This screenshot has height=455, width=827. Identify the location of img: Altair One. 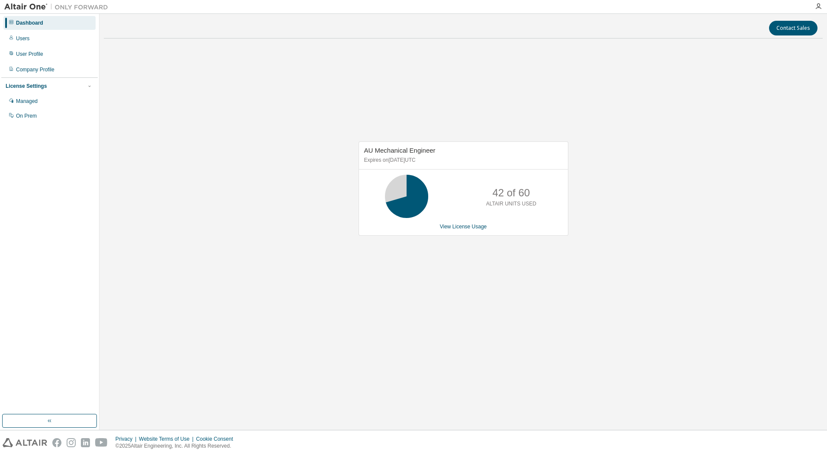
(58, 7).